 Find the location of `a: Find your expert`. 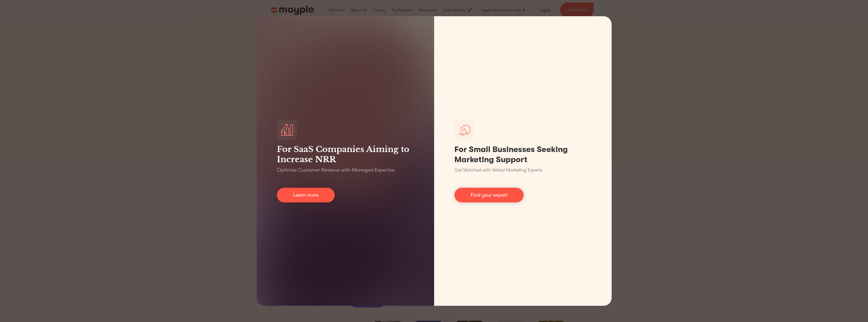

a: Find your expert is located at coordinates (489, 196).